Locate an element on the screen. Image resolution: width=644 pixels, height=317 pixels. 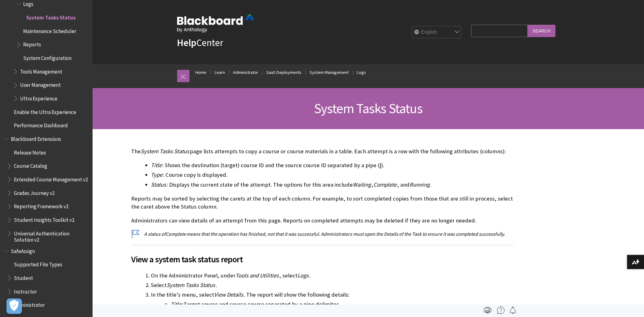
span: Status is located at coordinates (158, 184).